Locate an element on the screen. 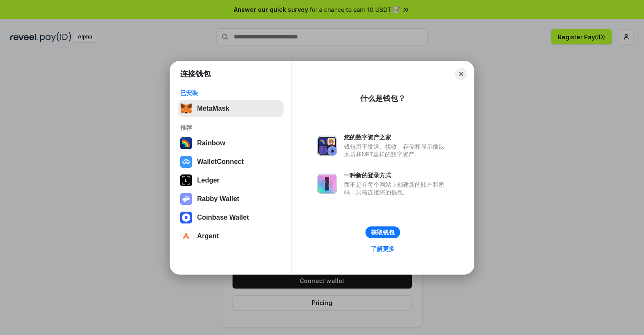  div: 了解更多 is located at coordinates (383, 249).